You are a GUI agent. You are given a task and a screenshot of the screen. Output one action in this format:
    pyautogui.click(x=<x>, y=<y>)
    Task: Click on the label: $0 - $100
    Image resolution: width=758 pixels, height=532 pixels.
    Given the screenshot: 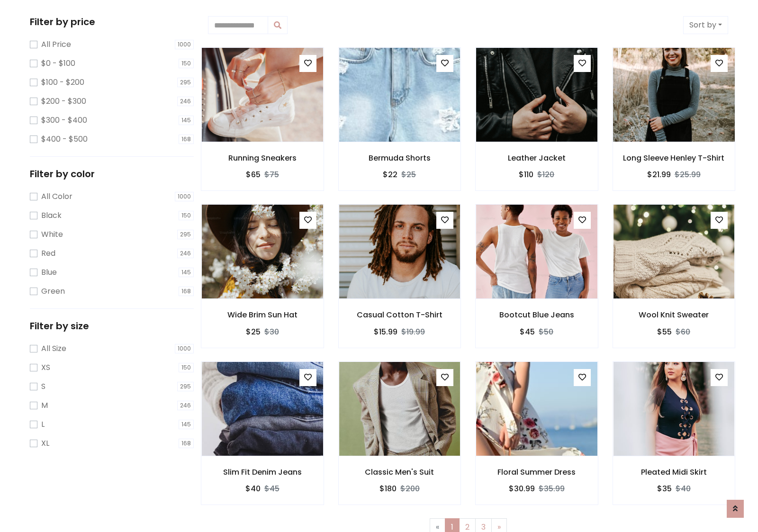 What is the action you would take?
    pyautogui.click(x=59, y=64)
    